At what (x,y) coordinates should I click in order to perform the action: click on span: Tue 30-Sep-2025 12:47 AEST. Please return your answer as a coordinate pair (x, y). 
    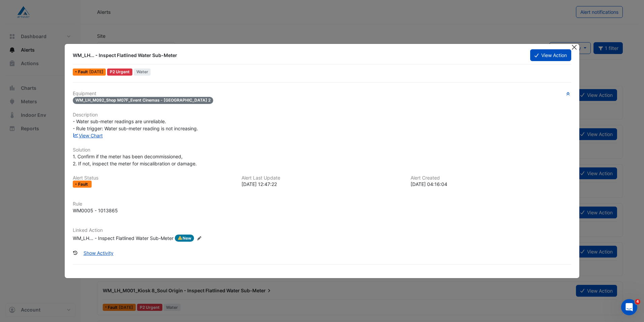
    Looking at the image, I should click on (96, 71).